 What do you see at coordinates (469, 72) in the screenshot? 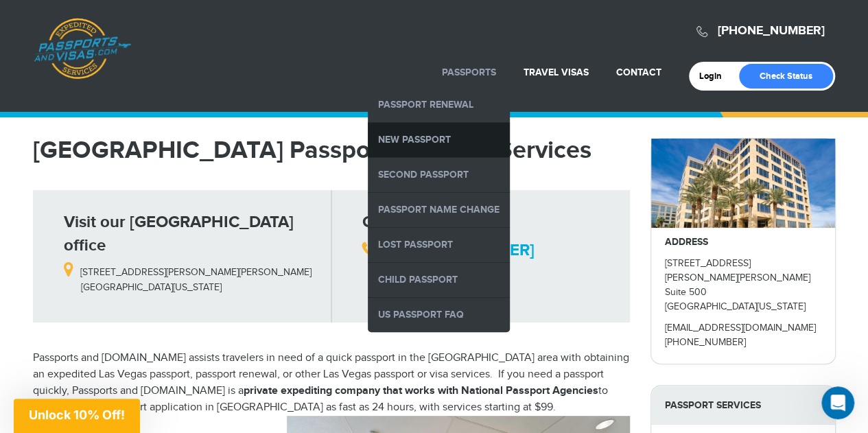
I see `a: Passports` at bounding box center [469, 72].